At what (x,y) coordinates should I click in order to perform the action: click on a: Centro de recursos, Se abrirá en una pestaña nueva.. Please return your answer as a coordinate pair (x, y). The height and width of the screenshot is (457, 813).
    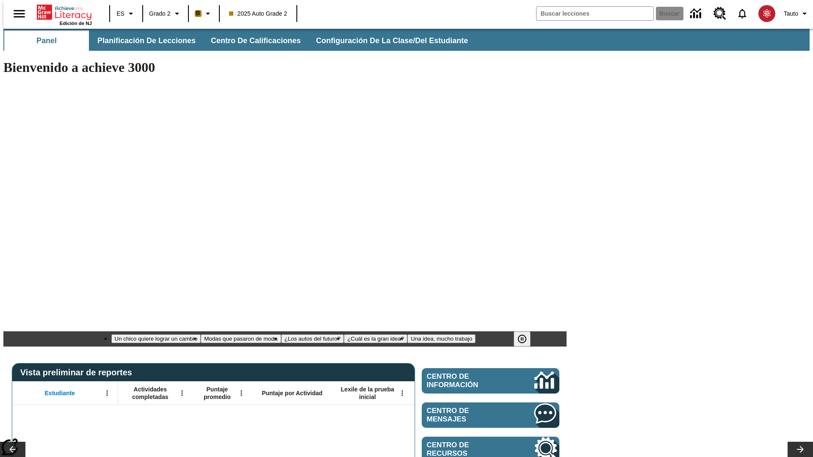
    Looking at the image, I should click on (720, 14).